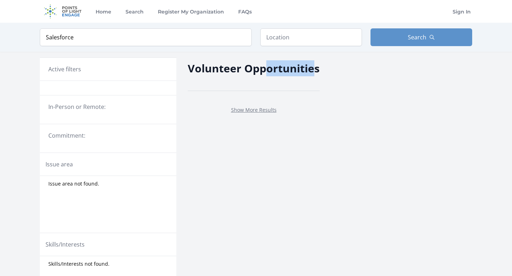 This screenshot has width=512, height=276. Describe the element at coordinates (254, 110) in the screenshot. I see `a: Show More Results` at that location.